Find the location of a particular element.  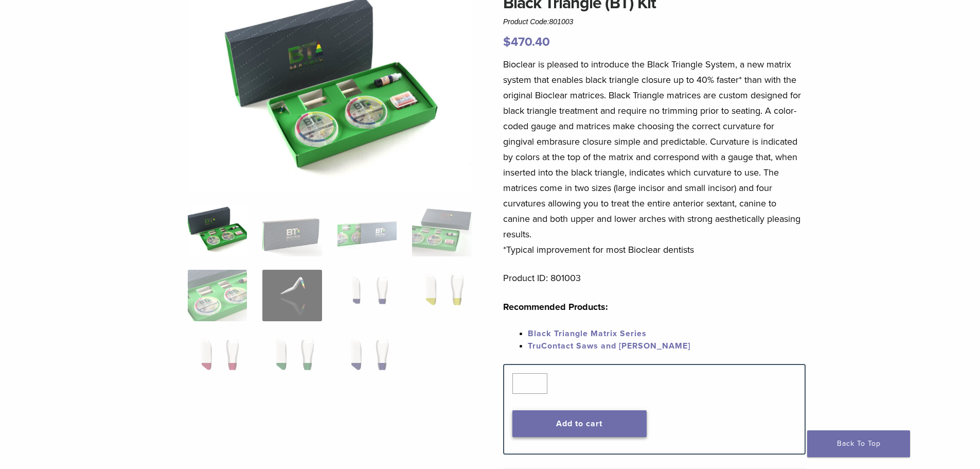

img: Black Triangle (BT) Kit - Image 4 is located at coordinates (441, 230).